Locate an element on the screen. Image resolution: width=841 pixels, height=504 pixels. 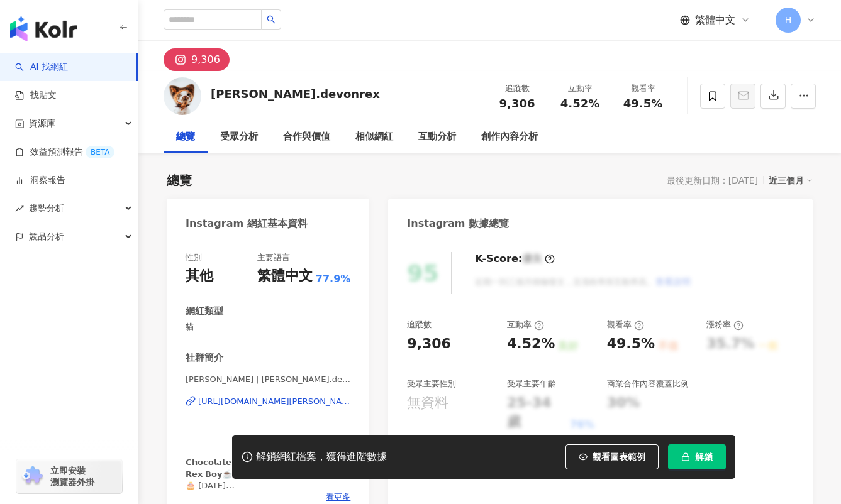
div: 合作與價值 is located at coordinates (307, 137).